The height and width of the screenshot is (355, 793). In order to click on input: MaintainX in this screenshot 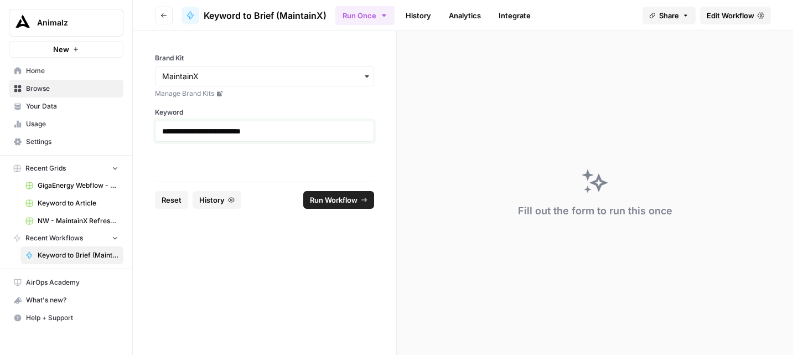, I will do `click(264, 76)`.